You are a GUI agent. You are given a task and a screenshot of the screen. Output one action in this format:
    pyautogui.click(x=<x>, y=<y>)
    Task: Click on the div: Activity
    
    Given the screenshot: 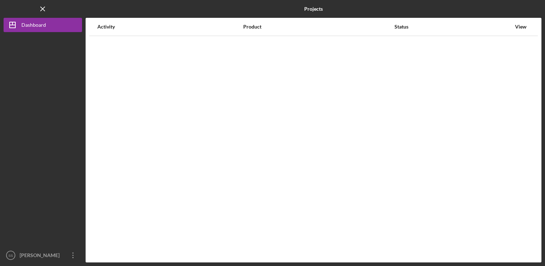 What is the action you would take?
    pyautogui.click(x=170, y=27)
    